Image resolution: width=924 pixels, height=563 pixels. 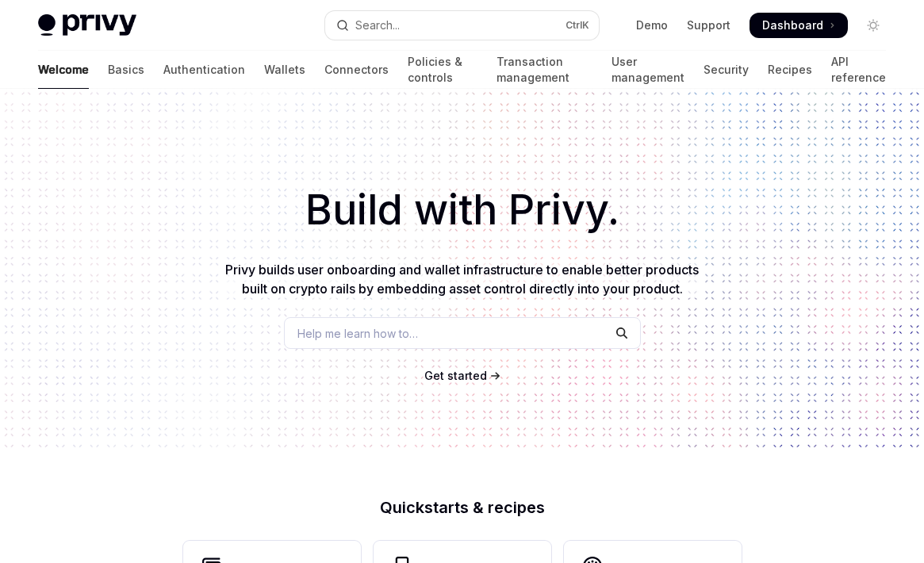 I want to click on a: Policies & controls, so click(x=443, y=70).